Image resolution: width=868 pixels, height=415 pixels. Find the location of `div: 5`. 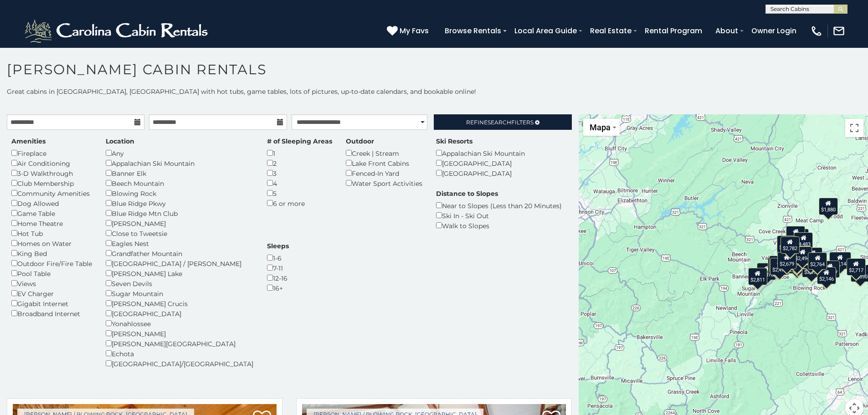

div: 5 is located at coordinates (299, 193).